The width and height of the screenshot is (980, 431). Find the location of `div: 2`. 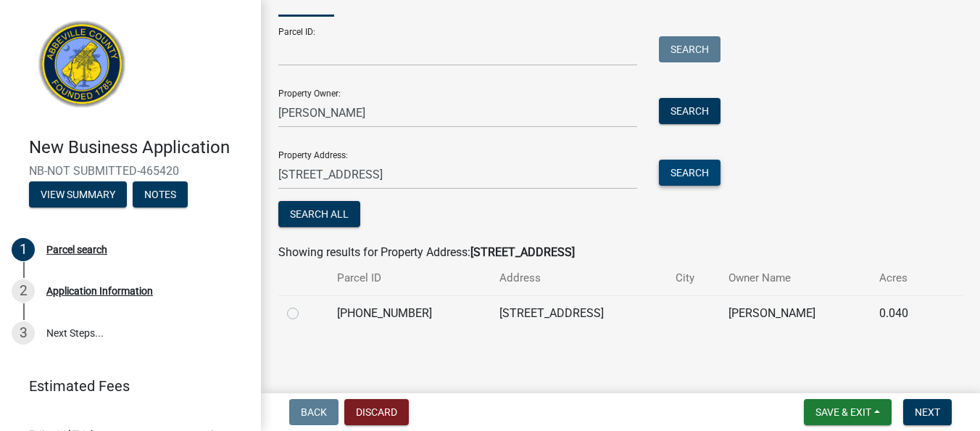

div: 2 is located at coordinates (23, 291).